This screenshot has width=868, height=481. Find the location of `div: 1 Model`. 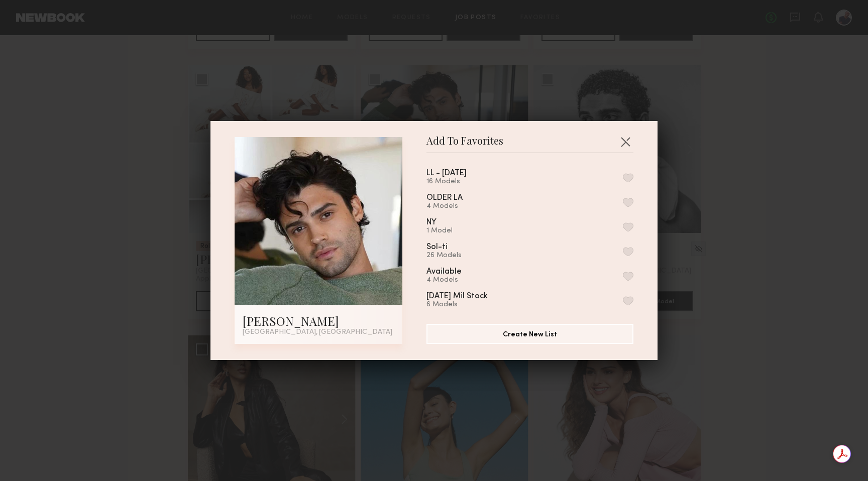

div: 1 Model is located at coordinates (443, 231).